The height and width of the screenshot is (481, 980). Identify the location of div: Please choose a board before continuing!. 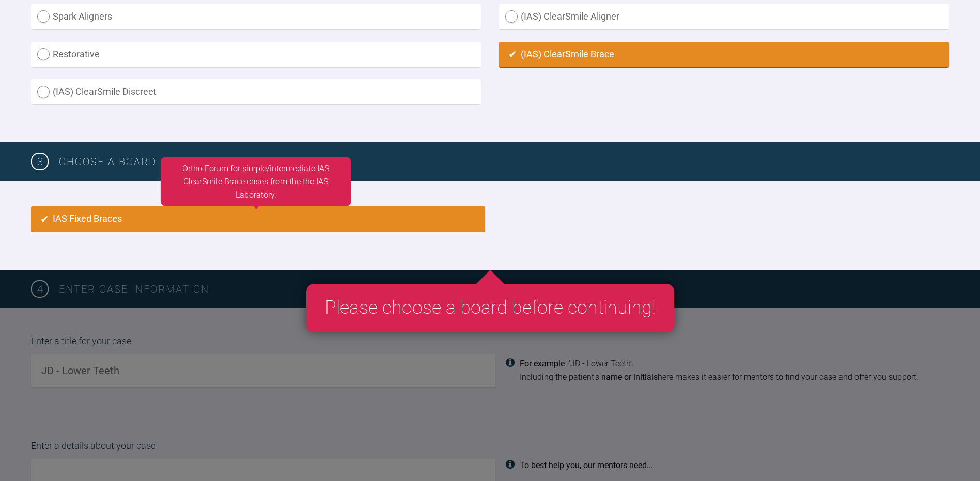
(490, 308).